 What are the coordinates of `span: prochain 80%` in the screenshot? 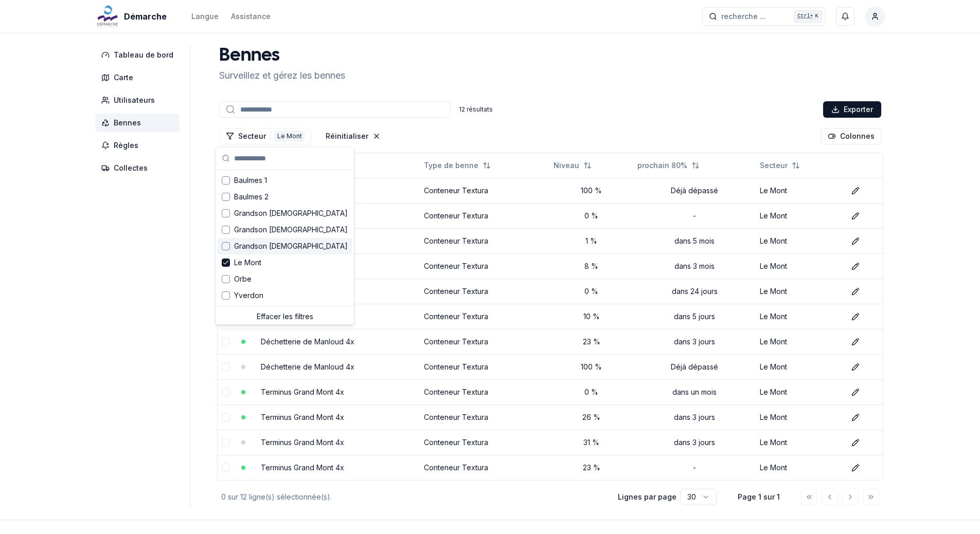 It's located at (662, 165).